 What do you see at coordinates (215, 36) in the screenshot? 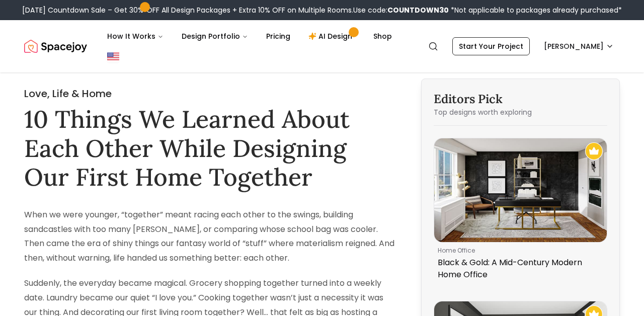
I see `button: Design Portfolio` at bounding box center [215, 36].